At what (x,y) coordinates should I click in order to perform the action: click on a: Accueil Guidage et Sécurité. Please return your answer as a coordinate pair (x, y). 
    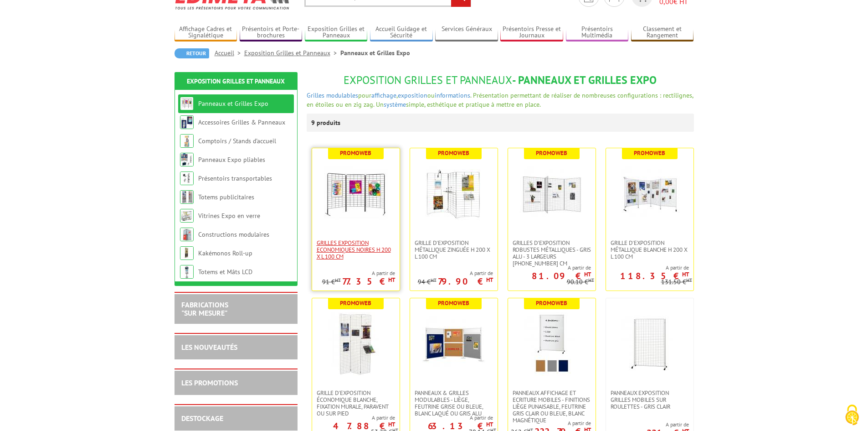
    Looking at the image, I should click on (402, 33).